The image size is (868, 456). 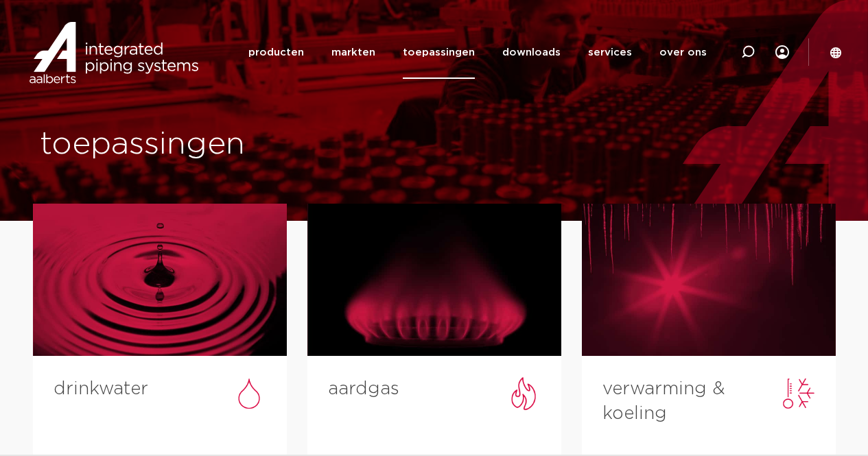 I want to click on a: over ons, so click(x=682, y=53).